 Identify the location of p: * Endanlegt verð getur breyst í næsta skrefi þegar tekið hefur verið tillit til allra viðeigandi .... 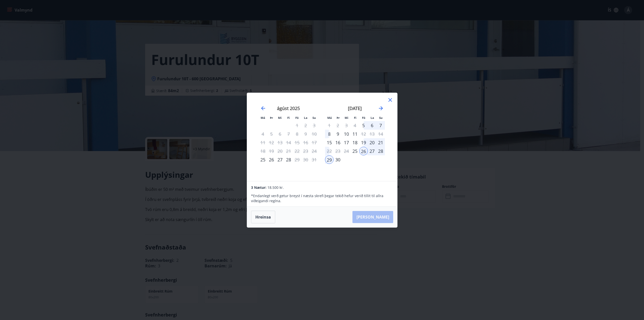
(322, 198).